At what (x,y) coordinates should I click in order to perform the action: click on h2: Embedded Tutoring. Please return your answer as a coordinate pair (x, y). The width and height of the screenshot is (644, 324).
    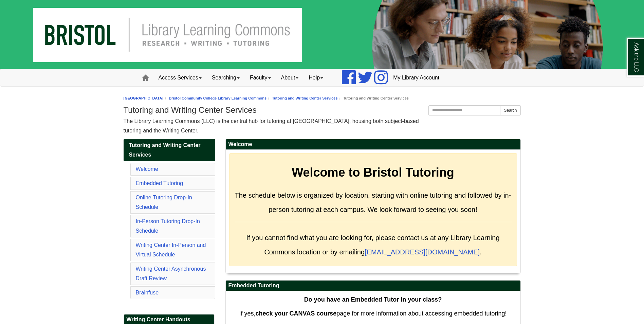
    Looking at the image, I should click on (373, 286).